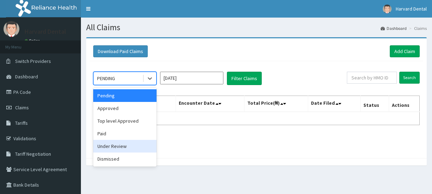  What do you see at coordinates (106, 78) in the screenshot?
I see `div: PENDING` at bounding box center [106, 78].